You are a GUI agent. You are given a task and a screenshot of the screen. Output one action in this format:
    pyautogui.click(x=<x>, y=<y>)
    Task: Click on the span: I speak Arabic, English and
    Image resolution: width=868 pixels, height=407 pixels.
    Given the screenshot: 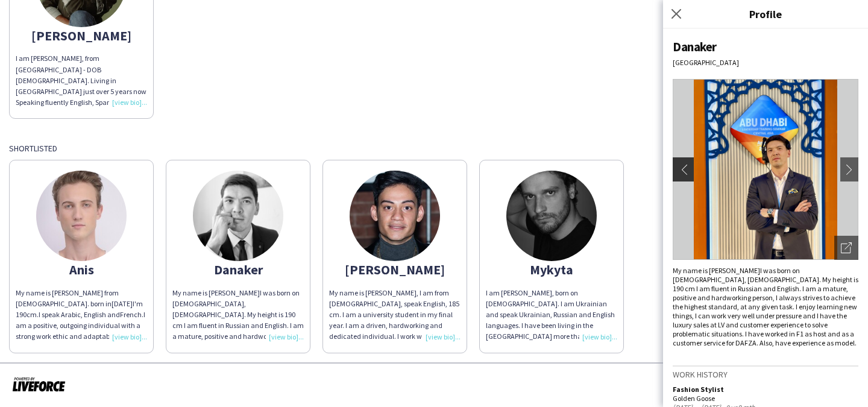 What is the action you would take?
    pyautogui.click(x=79, y=314)
    